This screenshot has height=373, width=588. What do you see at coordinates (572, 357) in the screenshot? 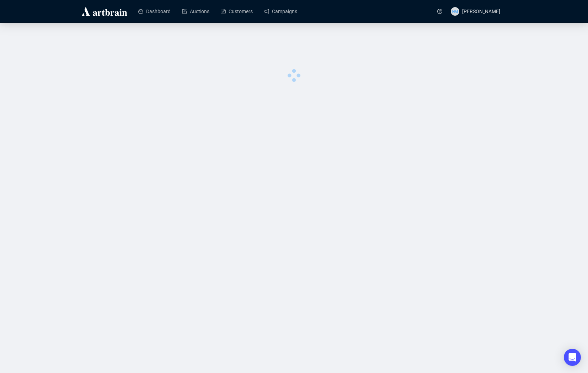
I see `div: Open Intercom Messenger` at bounding box center [572, 357].